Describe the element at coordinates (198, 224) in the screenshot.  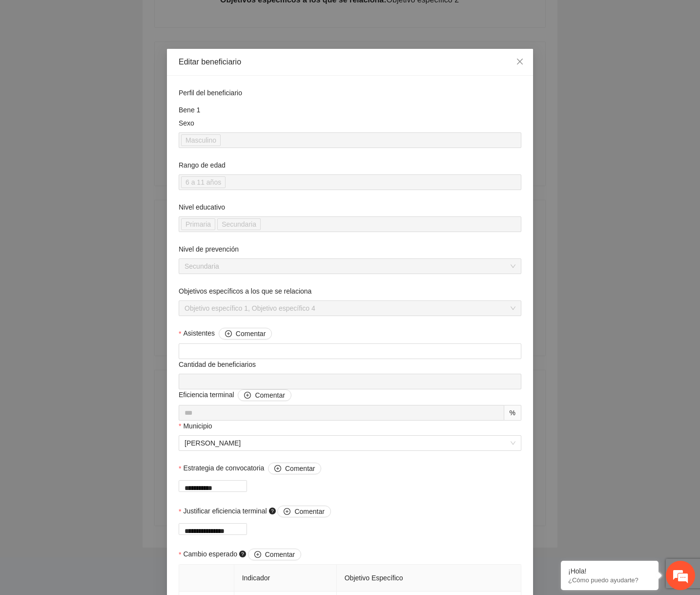
I see `span: Primaria` at that location.